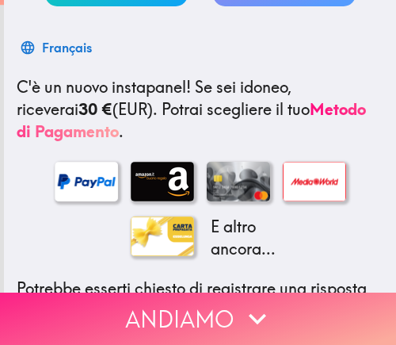 This screenshot has width=396, height=345. What do you see at coordinates (67, 48) in the screenshot?
I see `div: Français` at bounding box center [67, 48].